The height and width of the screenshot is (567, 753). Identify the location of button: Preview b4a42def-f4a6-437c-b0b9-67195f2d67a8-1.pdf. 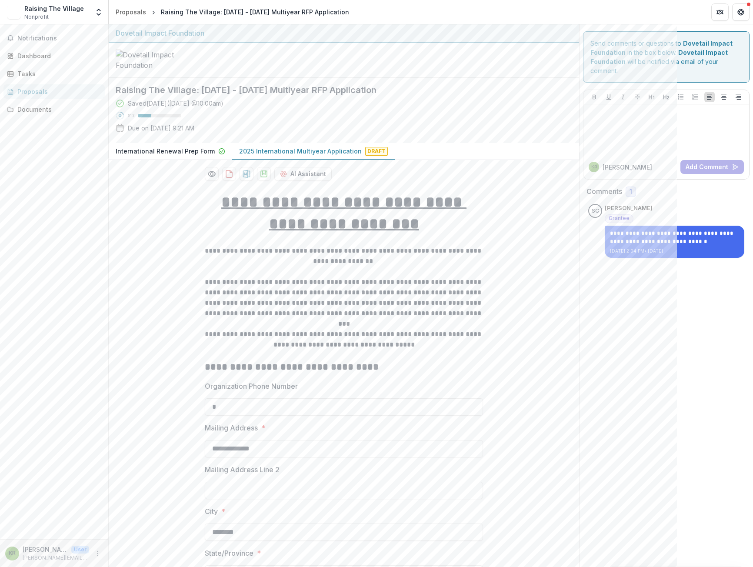
(212, 174).